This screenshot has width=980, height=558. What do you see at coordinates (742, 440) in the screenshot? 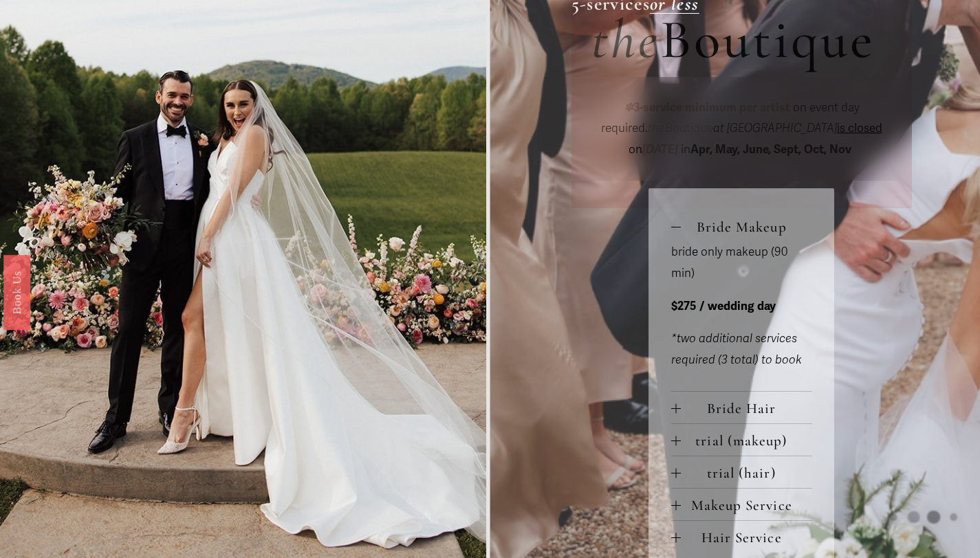
I see `button: trial (makeup)` at bounding box center [742, 440].